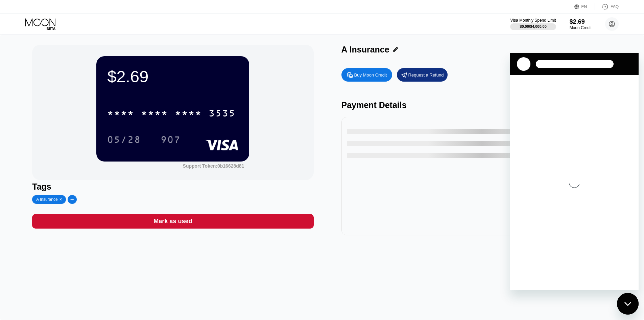  Describe the element at coordinates (533, 26) in the screenshot. I see `div: $0.00 / $4,000.00` at that location.